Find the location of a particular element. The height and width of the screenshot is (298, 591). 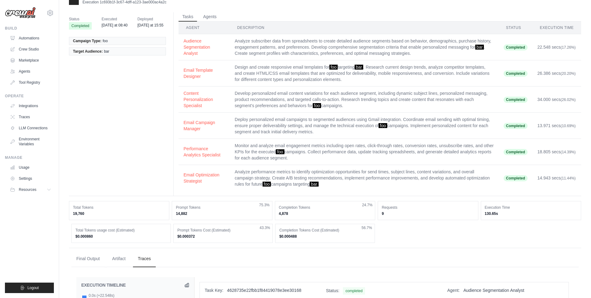

button: Email Campaign Manager is located at coordinates (204, 126).